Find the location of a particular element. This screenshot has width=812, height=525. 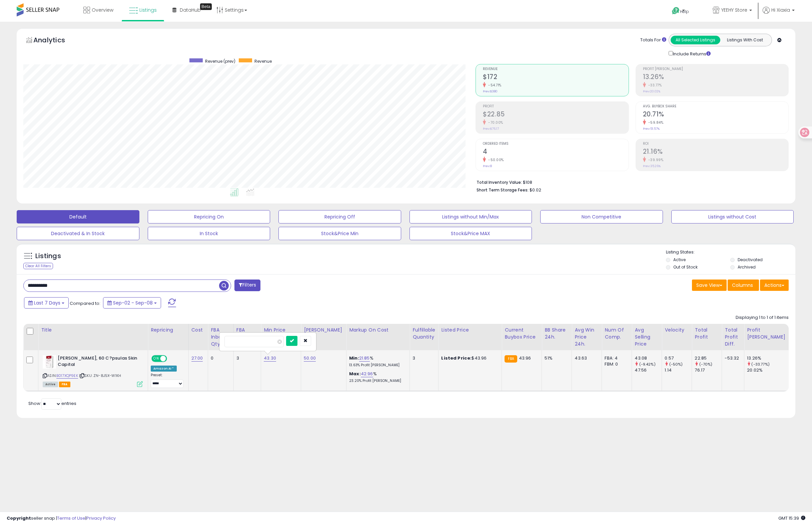

div: 1.14 is located at coordinates (678, 371).